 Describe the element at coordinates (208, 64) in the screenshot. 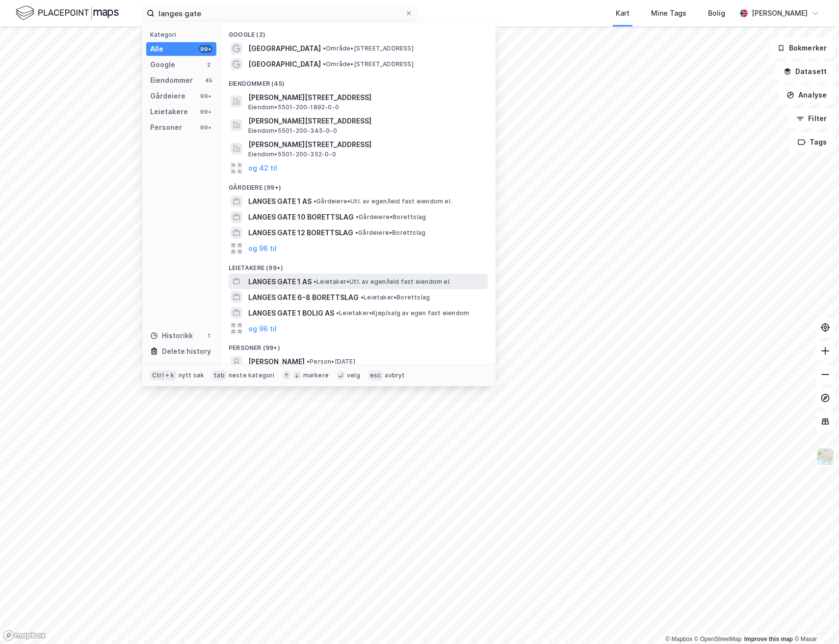

I see `div: 2` at that location.